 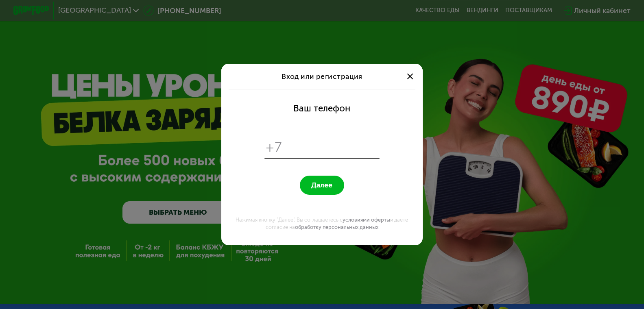 I want to click on span: Далее, so click(x=322, y=185).